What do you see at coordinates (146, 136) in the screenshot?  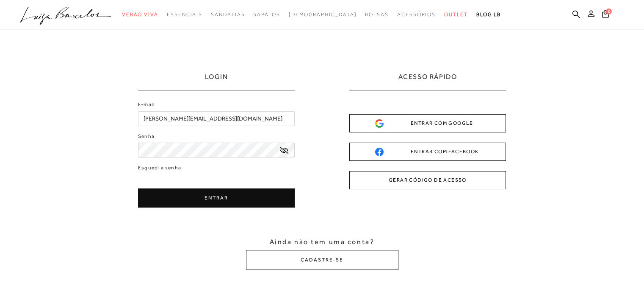 I see `label: Senha` at bounding box center [146, 136].